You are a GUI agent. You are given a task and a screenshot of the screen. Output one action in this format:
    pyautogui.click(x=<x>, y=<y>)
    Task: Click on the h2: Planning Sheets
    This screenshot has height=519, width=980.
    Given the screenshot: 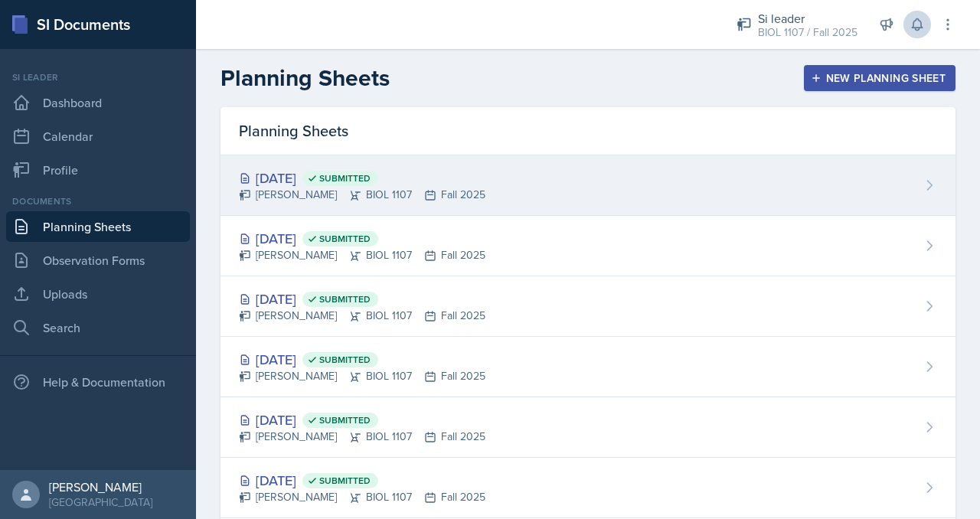 What is the action you would take?
    pyautogui.click(x=305, y=78)
    